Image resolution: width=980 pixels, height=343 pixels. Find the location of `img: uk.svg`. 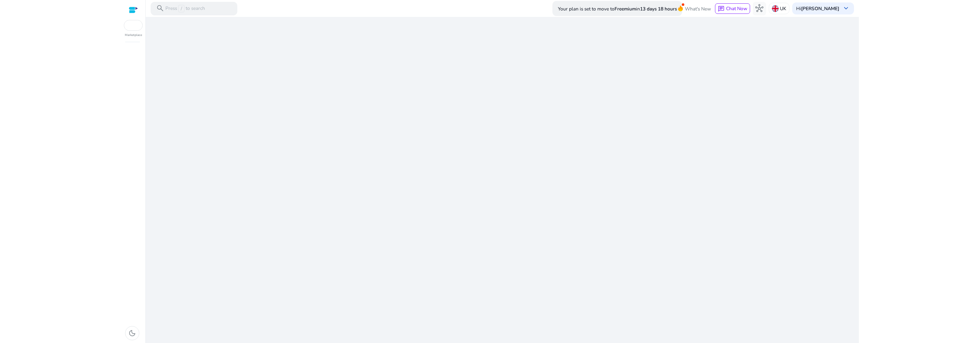

img: uk.svg is located at coordinates (775, 9).